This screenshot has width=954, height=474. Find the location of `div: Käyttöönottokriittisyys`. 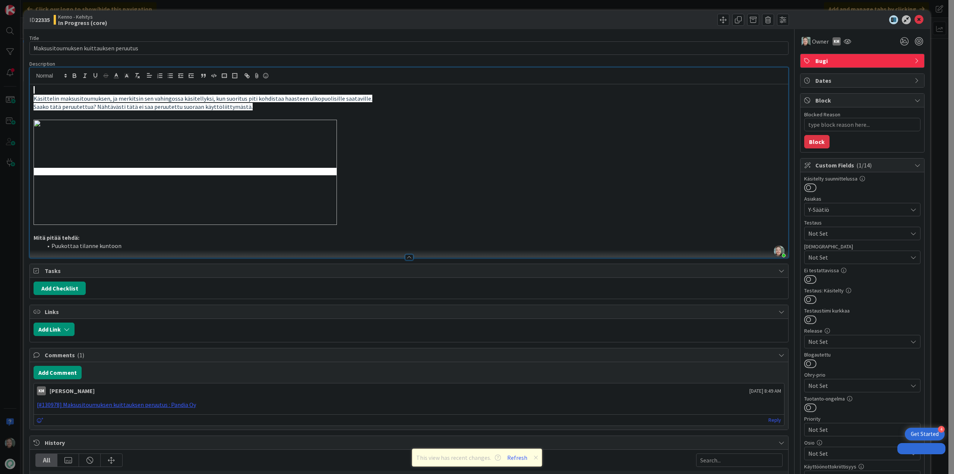

div: Käyttöönottokriittisyys is located at coordinates (862, 466).